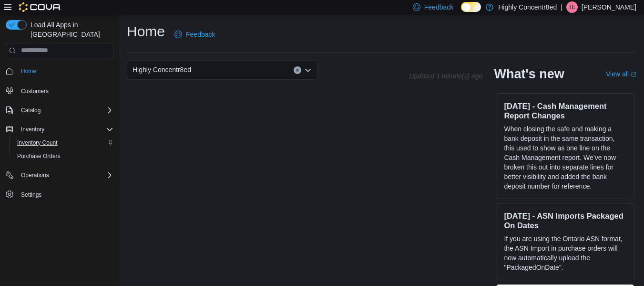  Describe the element at coordinates (37, 143) in the screenshot. I see `a: Inventory Count` at that location.